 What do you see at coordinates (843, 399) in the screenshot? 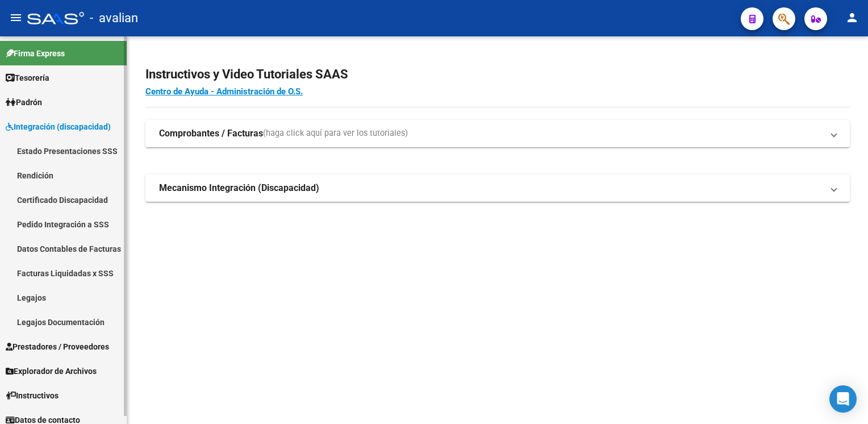
I see `div: Open Intercom Messenger` at bounding box center [843, 399].